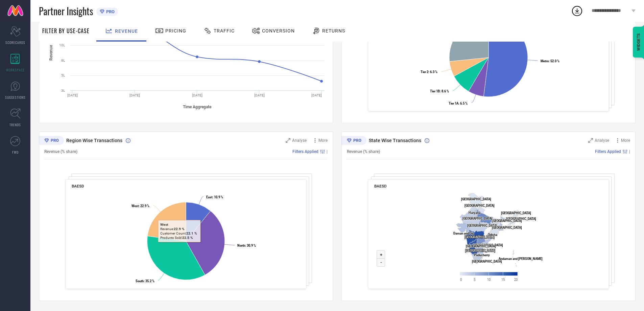  What do you see at coordinates (516, 280) in the screenshot?
I see `text: 20` at bounding box center [516, 280].